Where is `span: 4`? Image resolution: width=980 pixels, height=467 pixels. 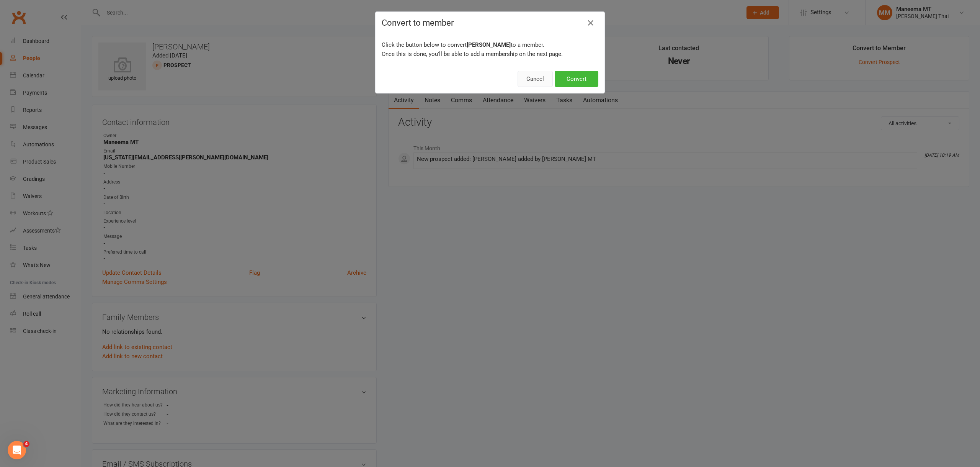 span: 4 is located at coordinates (27, 444).